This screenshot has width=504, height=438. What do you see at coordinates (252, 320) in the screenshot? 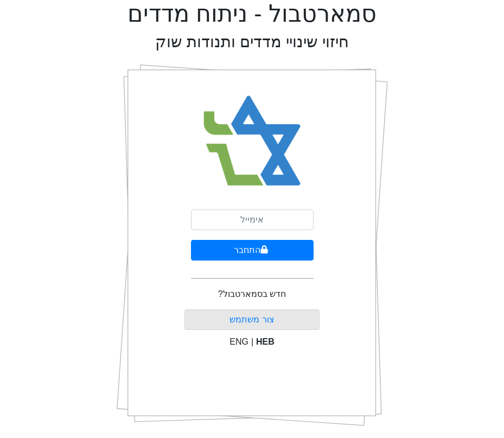
I see `button: צור משתמש` at bounding box center [252, 320].